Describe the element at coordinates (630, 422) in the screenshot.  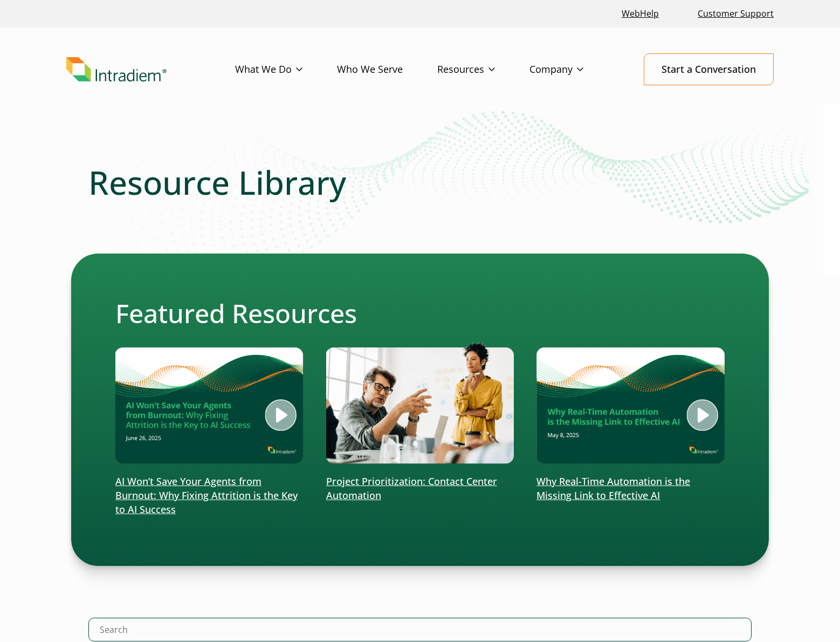
I see `a: Why Real-Time Automation is the Missing Link to Effective AI` at that location.